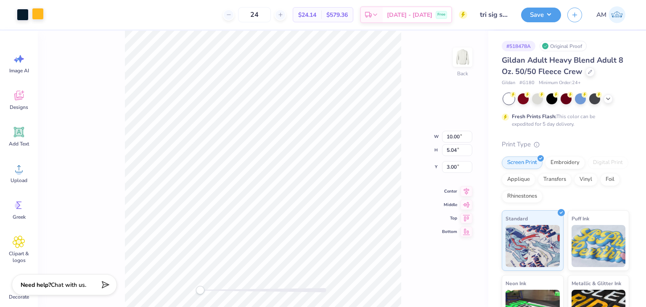 This screenshot has width=646, height=307. Describe the element at coordinates (19, 257) in the screenshot. I see `span: Clipart & logos` at that location.